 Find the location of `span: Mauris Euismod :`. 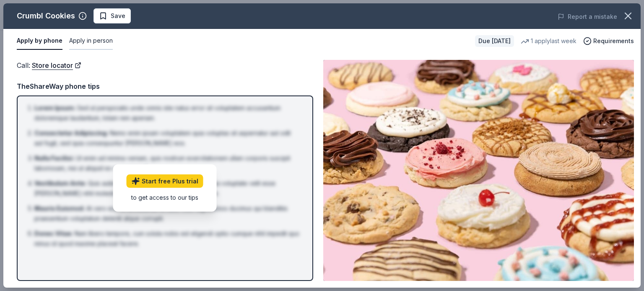

span: Mauris Euismod : is located at coordinates (59, 208).